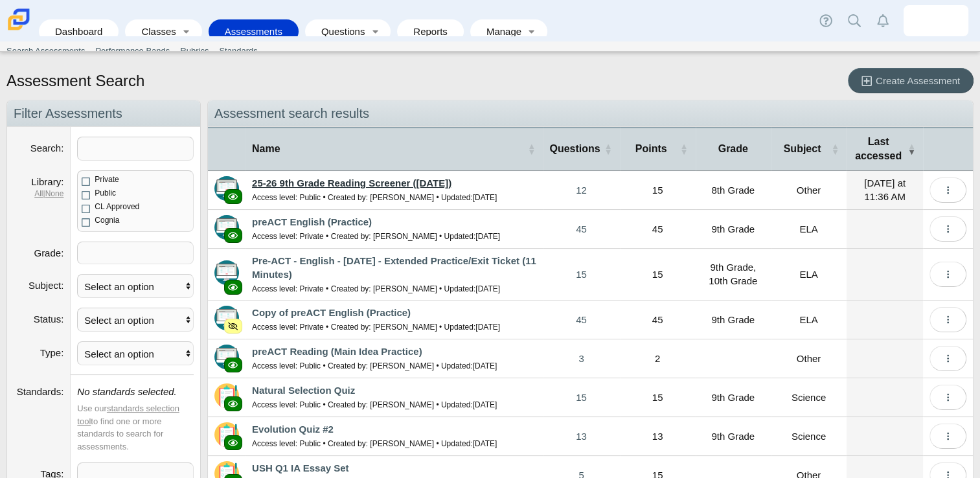 Image resolution: width=980 pixels, height=478 pixels. Describe the element at coordinates (47, 182) in the screenshot. I see `label: Library` at that location.